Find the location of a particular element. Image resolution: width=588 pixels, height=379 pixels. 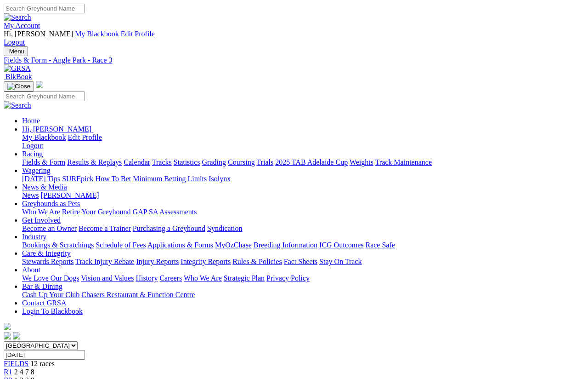

div: Industry is located at coordinates (303, 245).